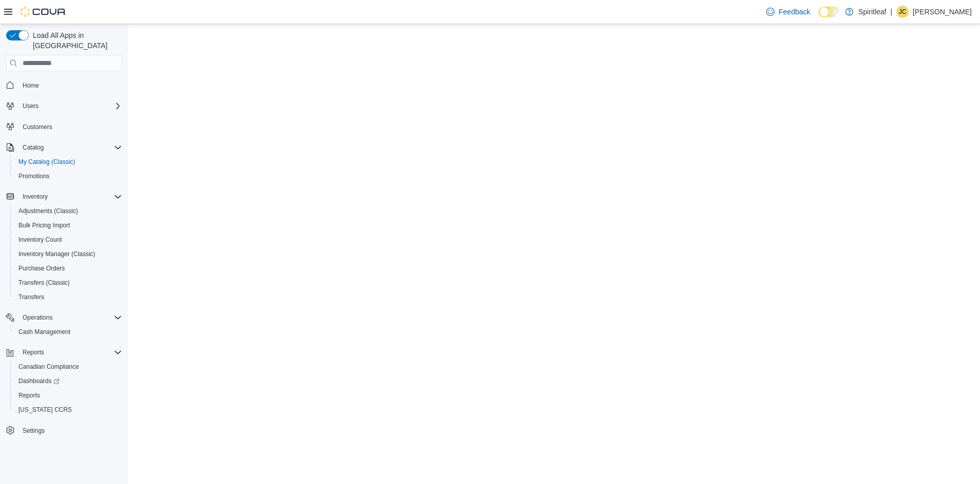 This screenshot has height=484, width=980. What do you see at coordinates (44, 331) in the screenshot?
I see `a: Cash Management` at bounding box center [44, 331].